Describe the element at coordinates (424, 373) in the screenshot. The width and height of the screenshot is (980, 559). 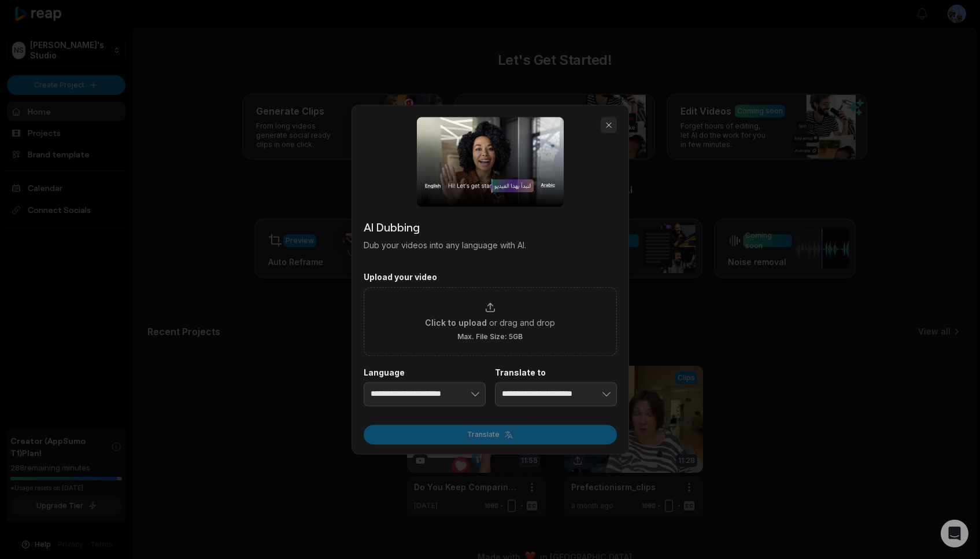
I see `label: Language` at that location.